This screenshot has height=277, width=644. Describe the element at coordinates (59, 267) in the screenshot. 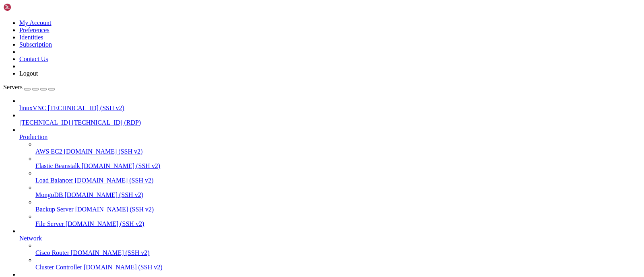

I see `span: Cluster Controller` at that location.